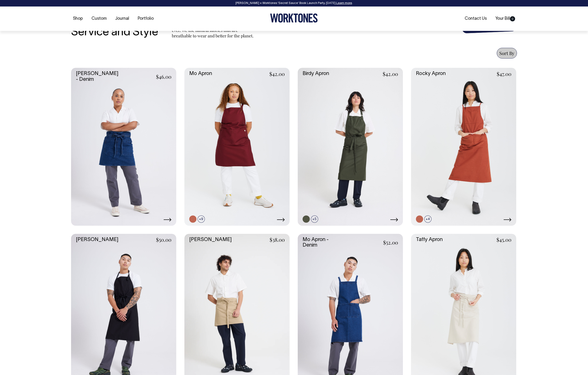 The image size is (588, 375). What do you see at coordinates (99, 18) in the screenshot?
I see `a: Custom` at bounding box center [99, 18].